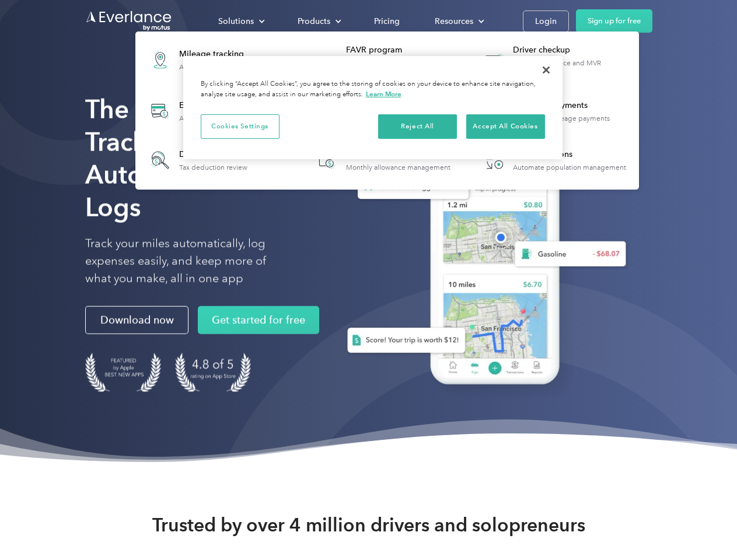 This screenshot has height=560, width=737. I want to click on div: Driver checkup, so click(572, 50).